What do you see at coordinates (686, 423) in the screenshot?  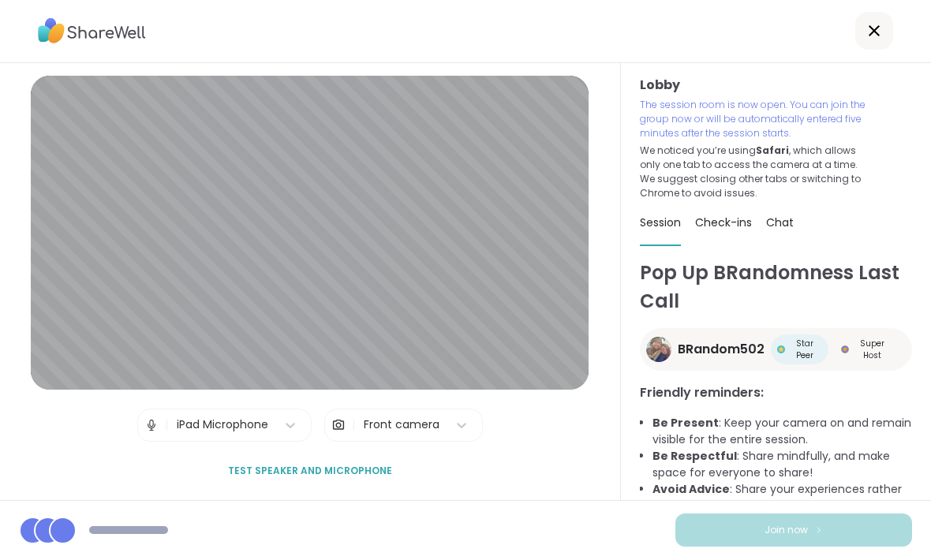 I see `b: Be Present` at bounding box center [686, 423].